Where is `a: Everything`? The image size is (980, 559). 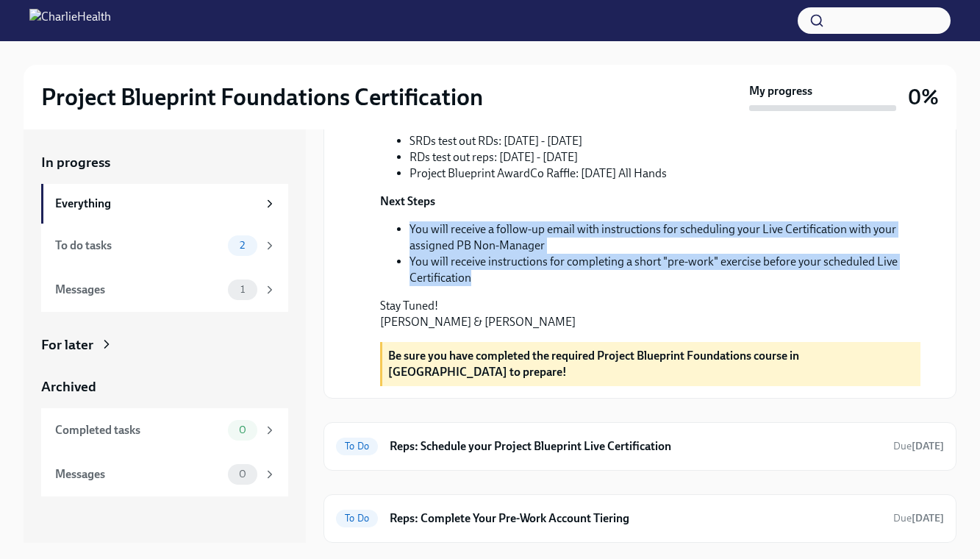
a: Everything is located at coordinates (165, 204).